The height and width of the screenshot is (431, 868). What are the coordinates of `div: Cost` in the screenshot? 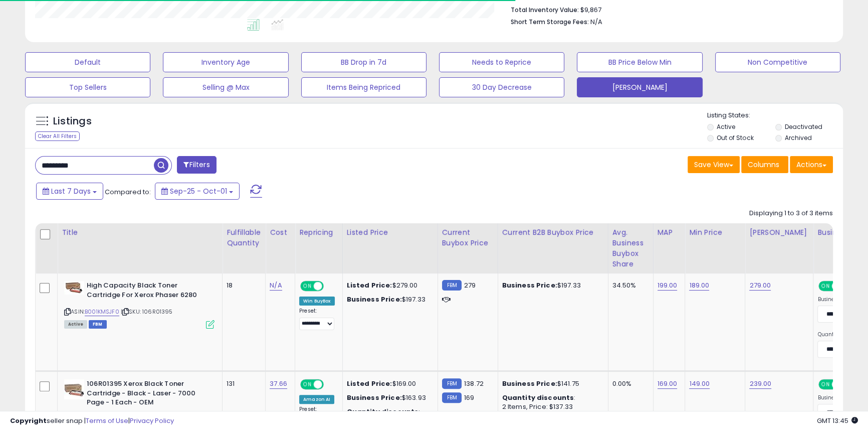 It's located at (280, 232).